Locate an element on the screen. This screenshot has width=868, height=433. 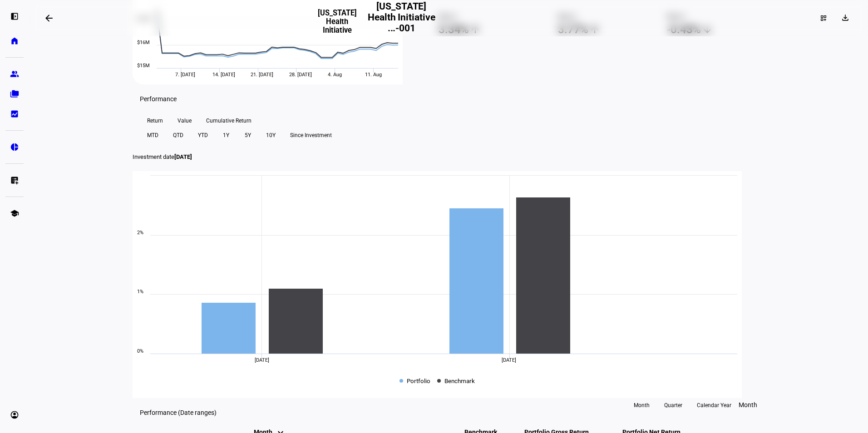
span: Value is located at coordinates (184, 121).